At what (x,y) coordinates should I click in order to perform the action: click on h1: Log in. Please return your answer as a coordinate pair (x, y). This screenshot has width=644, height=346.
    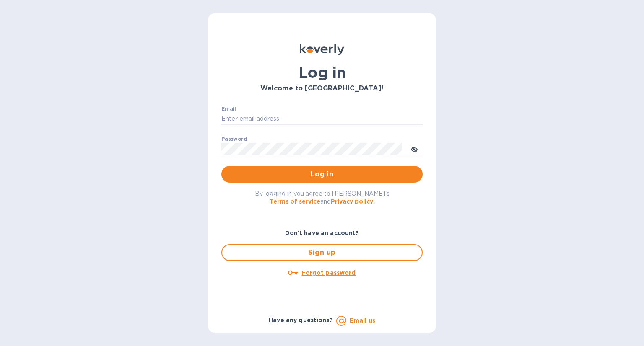
    Looking at the image, I should click on (322, 73).